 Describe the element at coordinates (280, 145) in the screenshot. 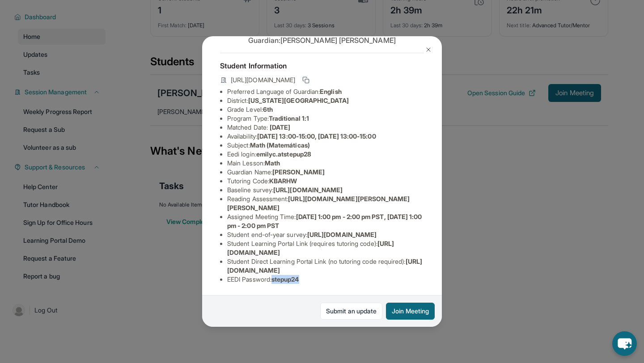

I see `span: Math (Matemáticas)` at that location.